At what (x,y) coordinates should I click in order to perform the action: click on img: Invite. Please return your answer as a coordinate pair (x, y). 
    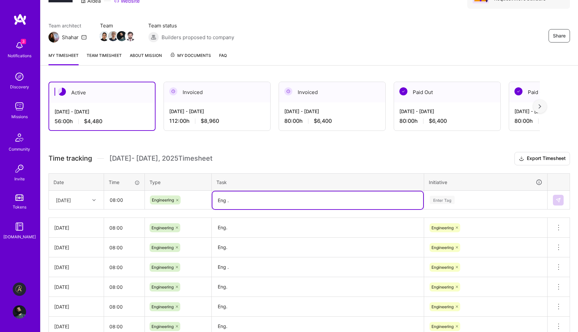
    Looking at the image, I should click on (19, 169).